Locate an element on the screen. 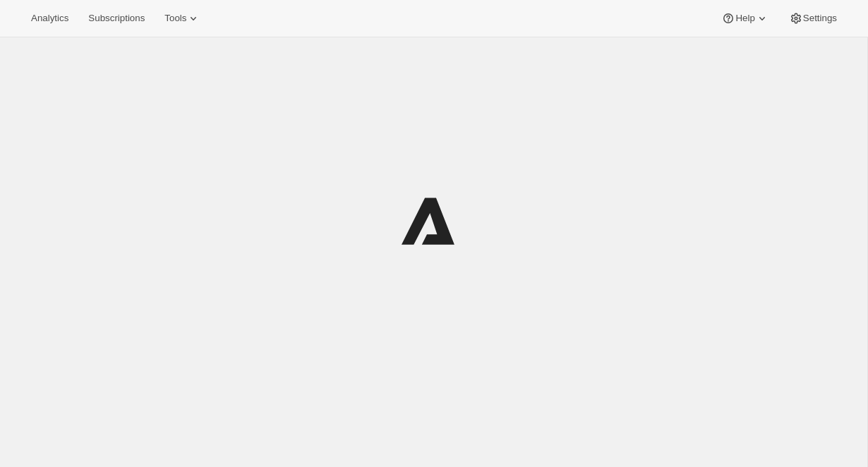  button: Subscriptions is located at coordinates (116, 18).